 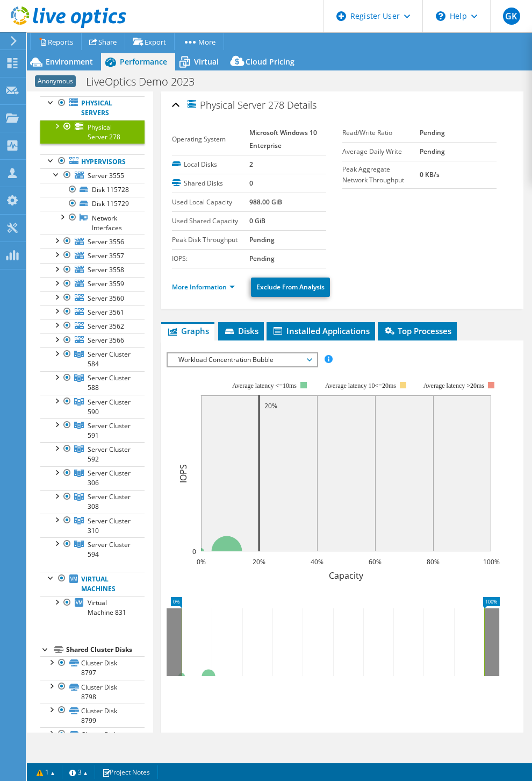 What do you see at coordinates (127, 772) in the screenshot?
I see `a: Project Notes` at bounding box center [127, 772].